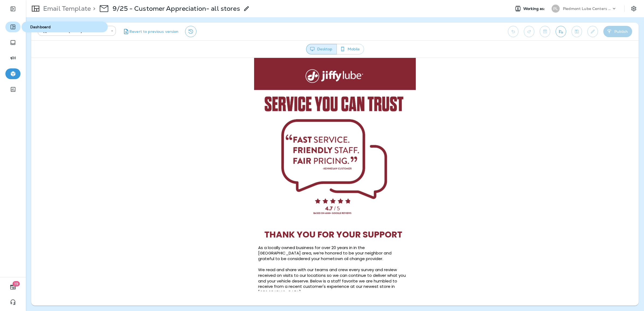  What do you see at coordinates (16, 284) in the screenshot?
I see `span: 19` at bounding box center [16, 284].